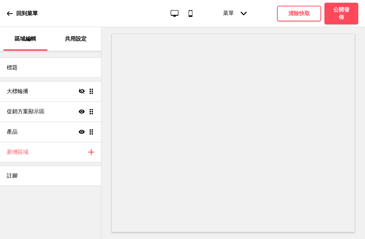 This screenshot has height=239, width=365. Describe the element at coordinates (22, 14) in the screenshot. I see `a: 回到菜單` at that location.